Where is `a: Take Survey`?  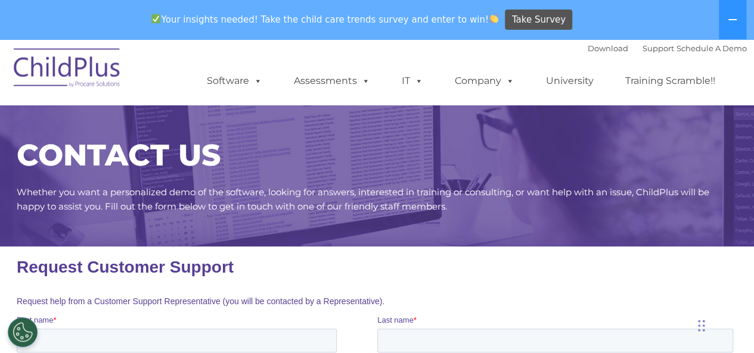
a: Take Survey is located at coordinates (538, 20).